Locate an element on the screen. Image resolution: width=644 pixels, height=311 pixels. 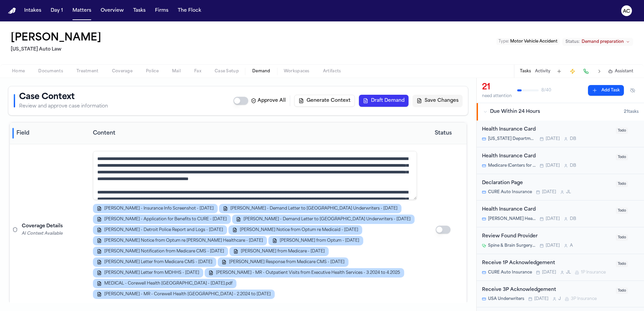
span: 3P Insurance is located at coordinates (584, 299).